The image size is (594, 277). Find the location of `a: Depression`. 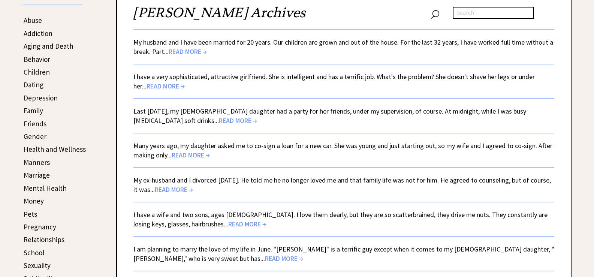

a: Depression is located at coordinates (41, 98).